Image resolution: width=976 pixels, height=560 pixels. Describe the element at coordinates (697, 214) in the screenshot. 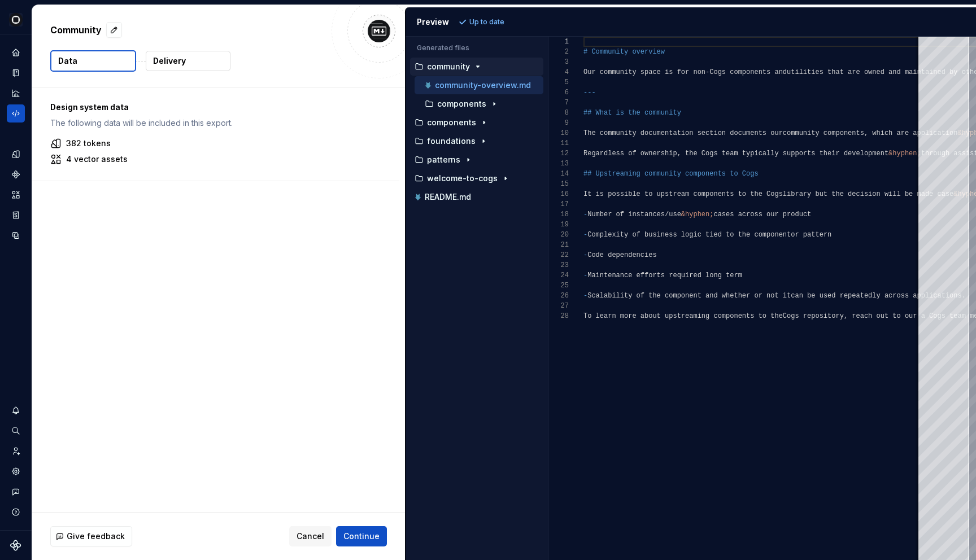

I see `span: &hyphen;` at that location.